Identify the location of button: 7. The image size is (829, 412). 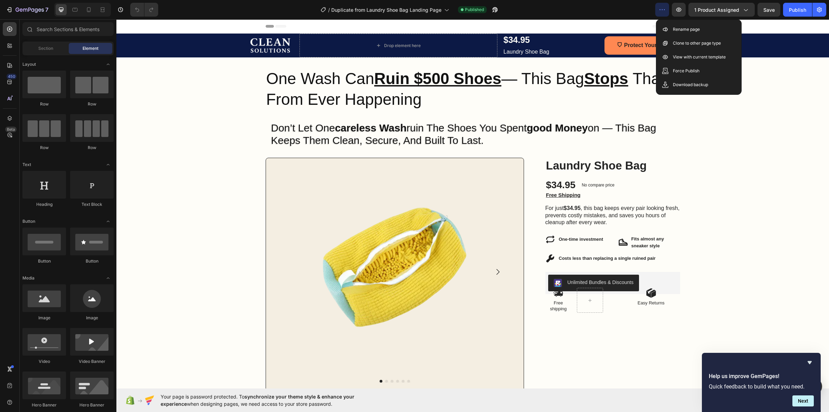
(27, 10).